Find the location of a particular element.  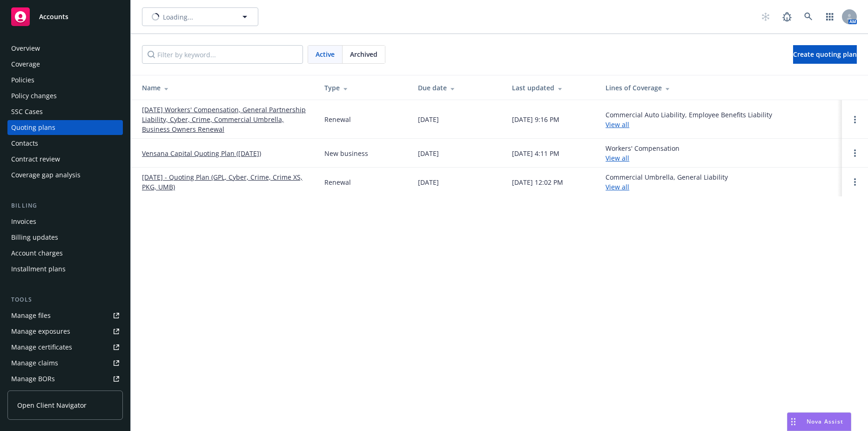

div: Billing updates is located at coordinates (35, 238).